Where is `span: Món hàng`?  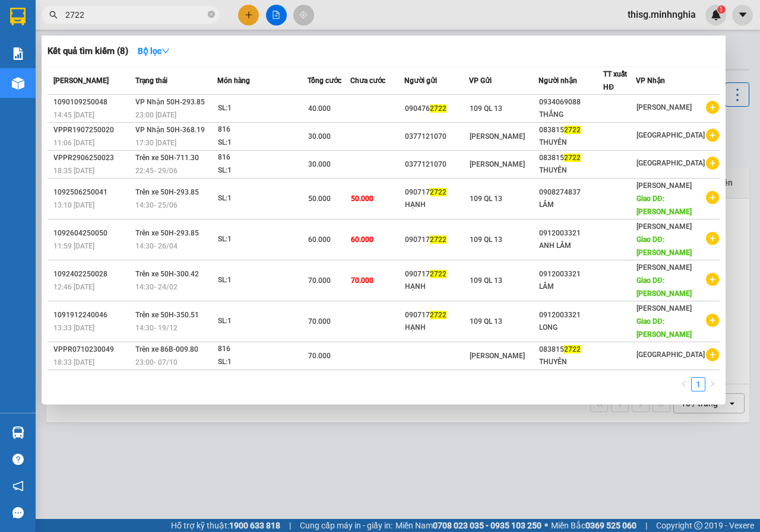 span: Món hàng is located at coordinates (233, 81).